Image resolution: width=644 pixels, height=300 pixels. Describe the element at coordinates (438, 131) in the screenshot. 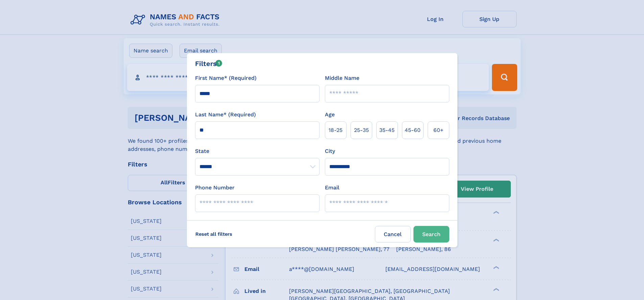

I see `span: 60+` at that location.